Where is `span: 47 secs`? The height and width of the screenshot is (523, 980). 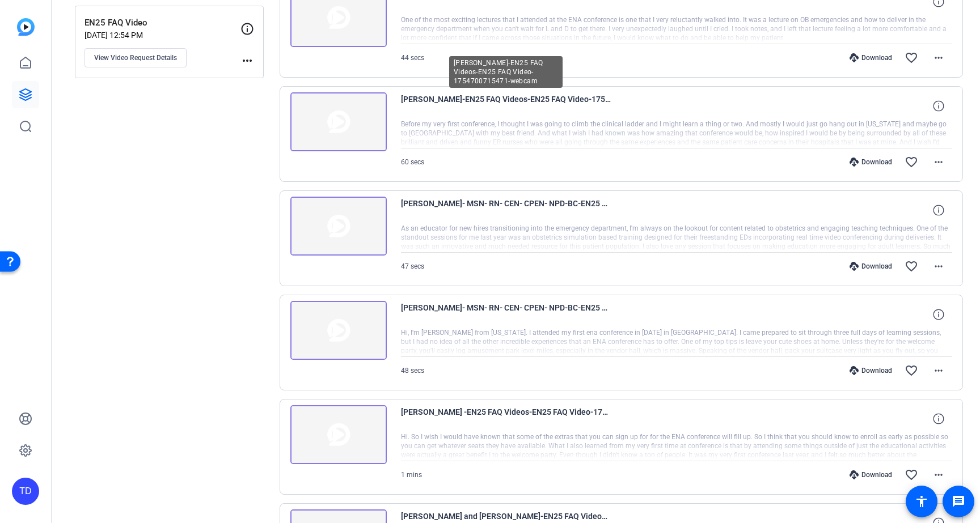 span: 47 secs is located at coordinates (412, 266).